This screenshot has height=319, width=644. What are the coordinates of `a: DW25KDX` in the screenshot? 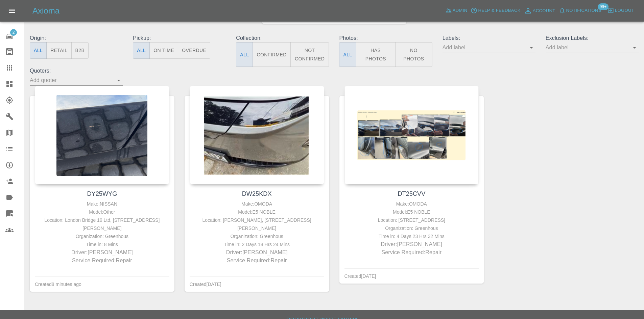 It's located at (257, 194).